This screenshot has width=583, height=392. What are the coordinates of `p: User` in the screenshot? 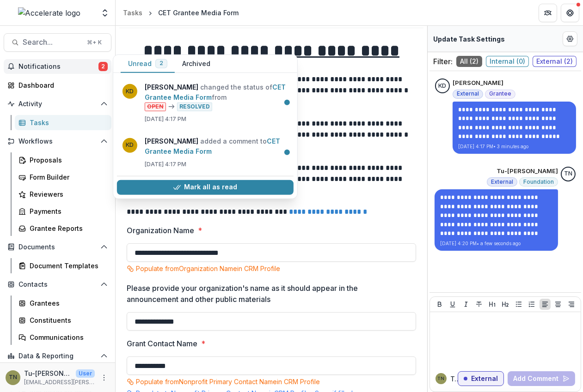 It's located at (85, 373).